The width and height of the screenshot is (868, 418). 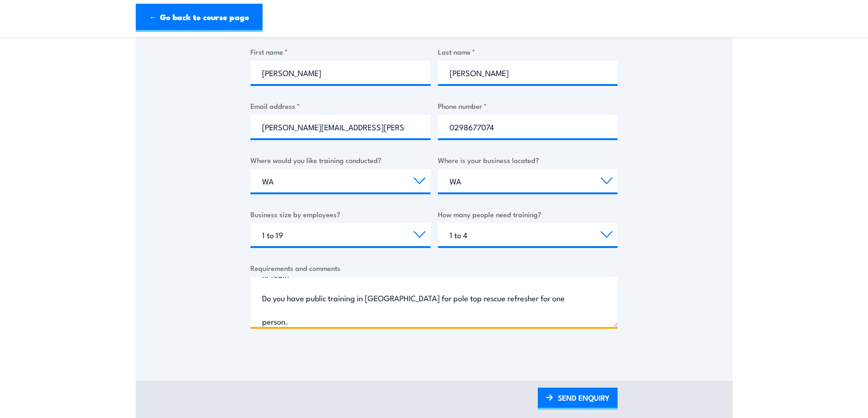 I want to click on label: Requirements and comments, so click(x=434, y=268).